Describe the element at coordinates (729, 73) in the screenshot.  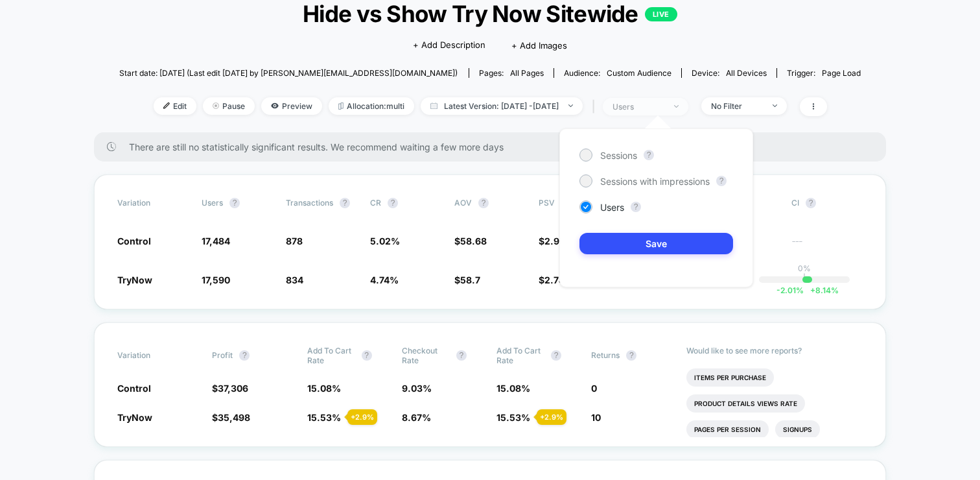
I see `span: Device:` at that location.